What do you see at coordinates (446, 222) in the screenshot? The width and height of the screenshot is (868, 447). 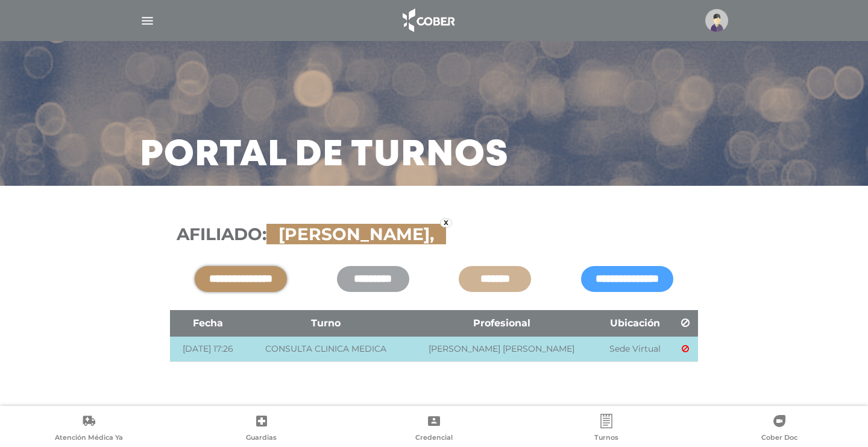 I see `a: x` at bounding box center [446, 222].